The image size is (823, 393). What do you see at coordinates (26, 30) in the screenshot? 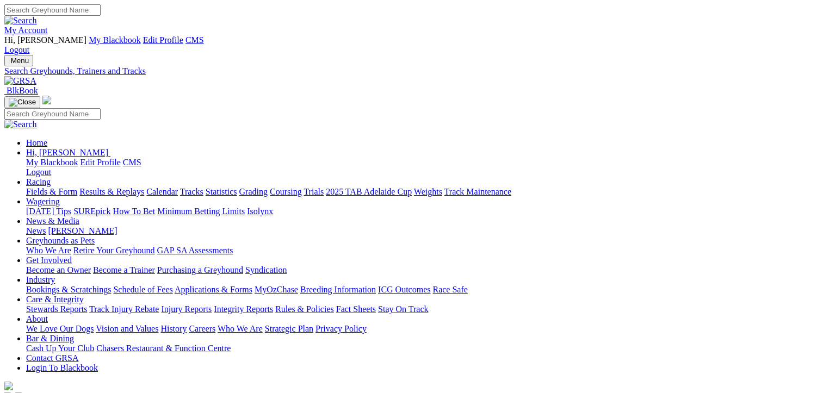
I see `a: My Account` at bounding box center [26, 30].